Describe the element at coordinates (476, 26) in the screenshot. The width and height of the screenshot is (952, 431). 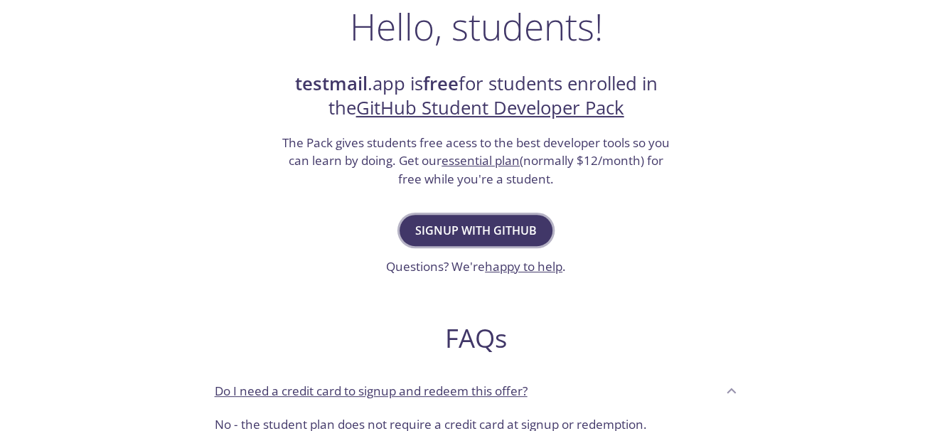
I see `h1: Hello, students!` at that location.